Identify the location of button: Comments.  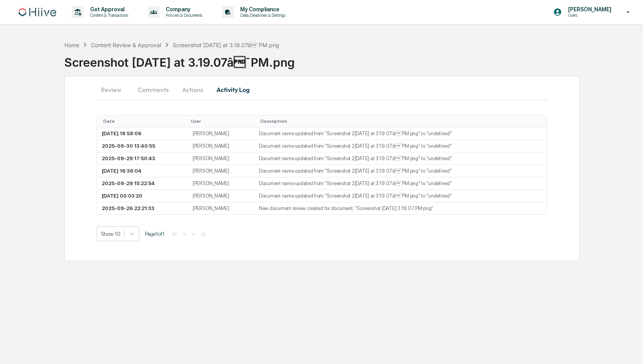
(153, 89).